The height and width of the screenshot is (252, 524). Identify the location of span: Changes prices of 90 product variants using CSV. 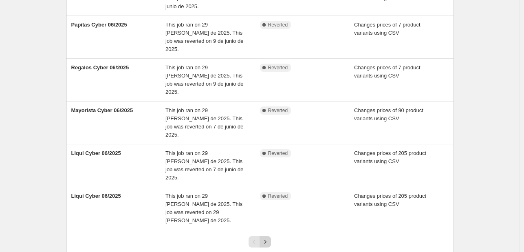
(388, 114).